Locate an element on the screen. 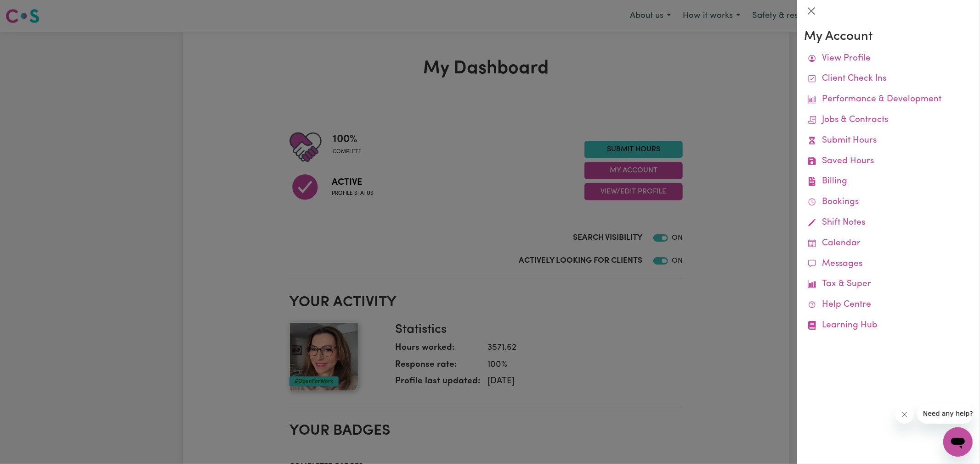  h3: My Account is located at coordinates (888, 37).